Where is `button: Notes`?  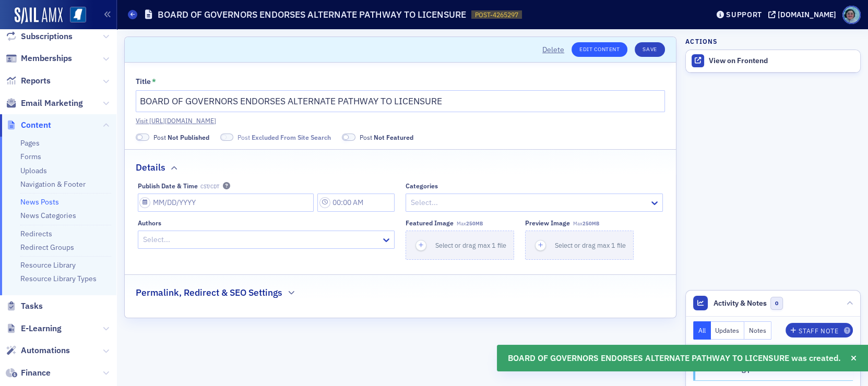
button: Notes is located at coordinates (758, 330).